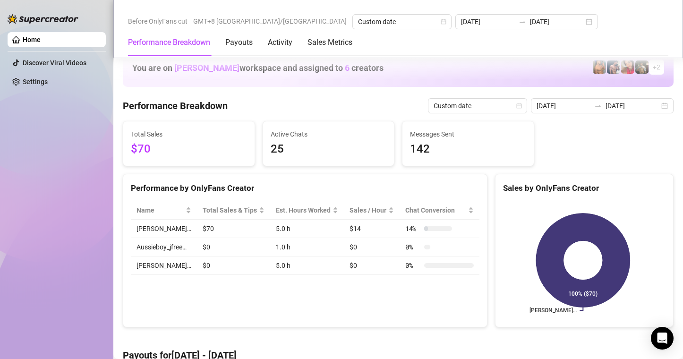 This screenshot has width=683, height=359. Describe the element at coordinates (330, 43) in the screenshot. I see `div: Sales Metrics` at that location.